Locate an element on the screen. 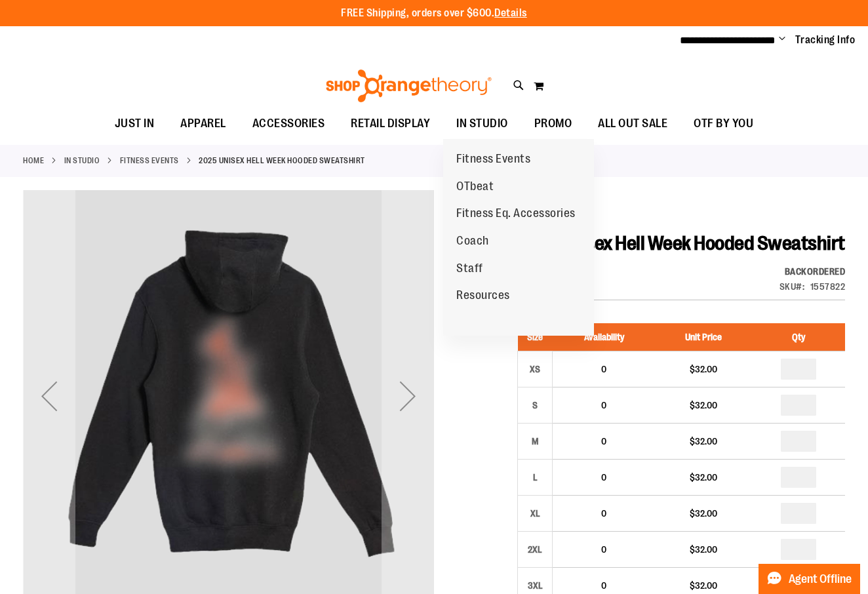 The image size is (868, 594). div: M is located at coordinates (535, 442).